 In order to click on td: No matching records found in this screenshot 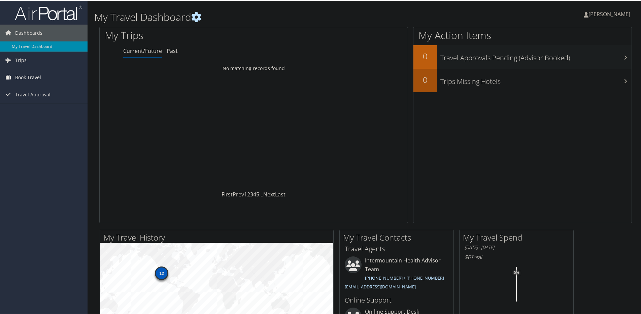, I will do `click(253, 68)`.